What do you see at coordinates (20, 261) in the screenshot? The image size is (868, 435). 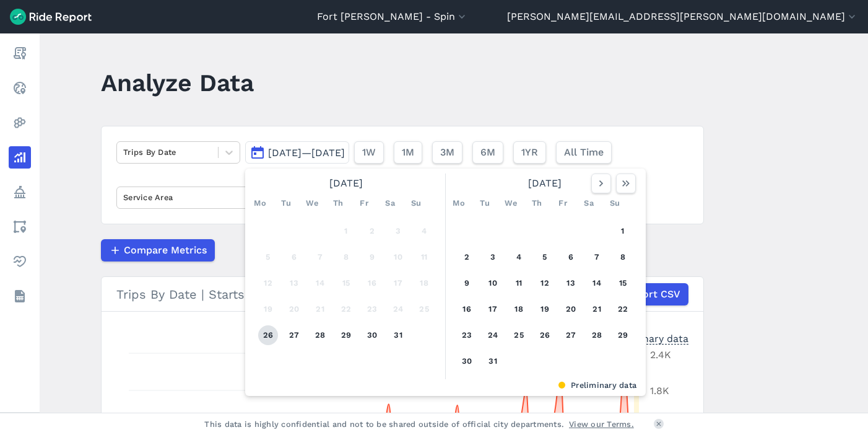 I see `a: Health` at bounding box center [20, 261].